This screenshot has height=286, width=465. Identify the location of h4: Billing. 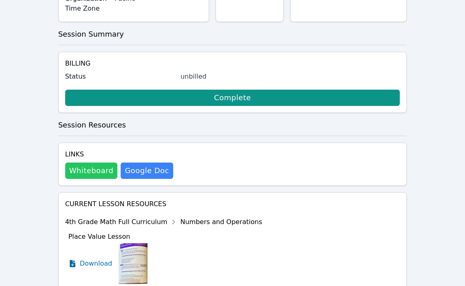
(233, 64).